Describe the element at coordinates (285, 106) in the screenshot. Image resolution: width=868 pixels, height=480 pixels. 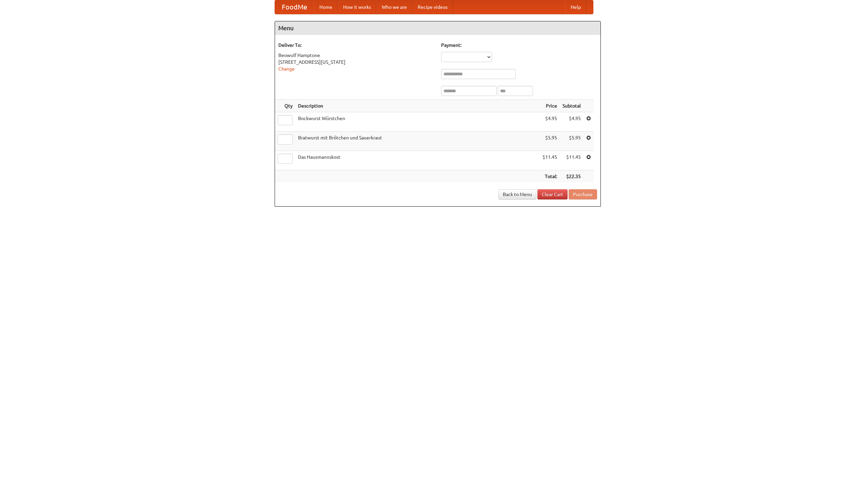
I see `th: Qty` at that location.